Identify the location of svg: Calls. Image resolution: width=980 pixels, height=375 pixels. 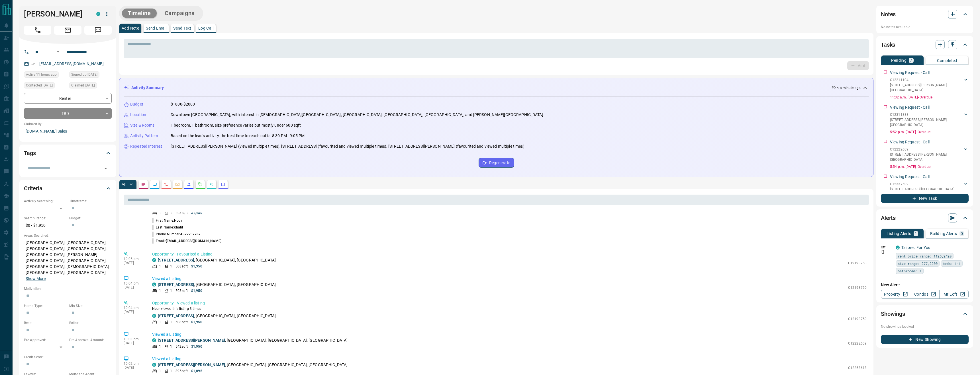
(166, 184).